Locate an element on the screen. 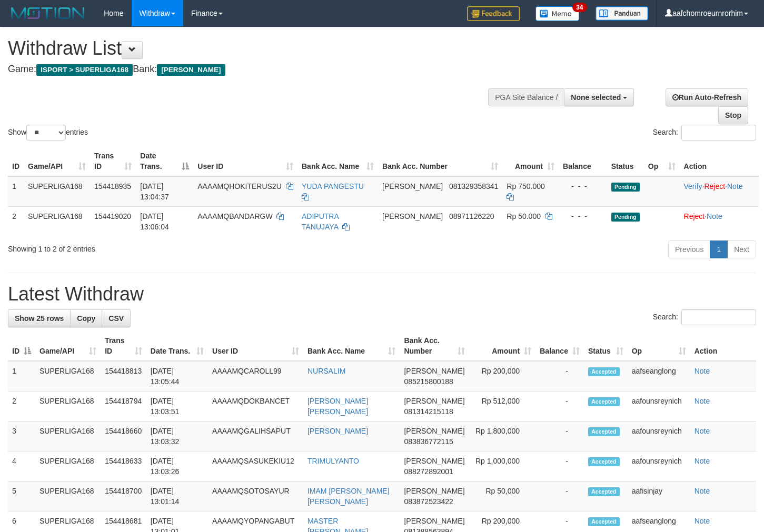  h1: Latest Withdraw is located at coordinates (382, 294).